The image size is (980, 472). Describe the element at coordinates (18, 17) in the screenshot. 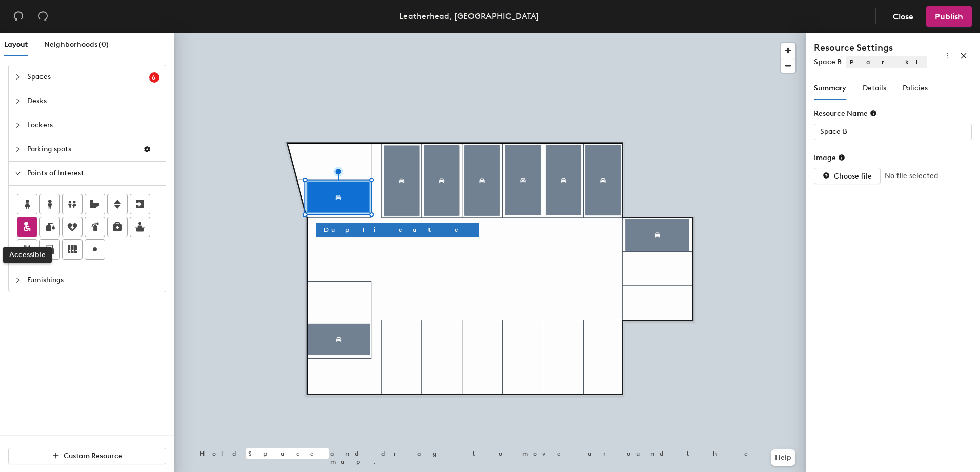

I see `button: Undo (⌘ + Z)` at that location.